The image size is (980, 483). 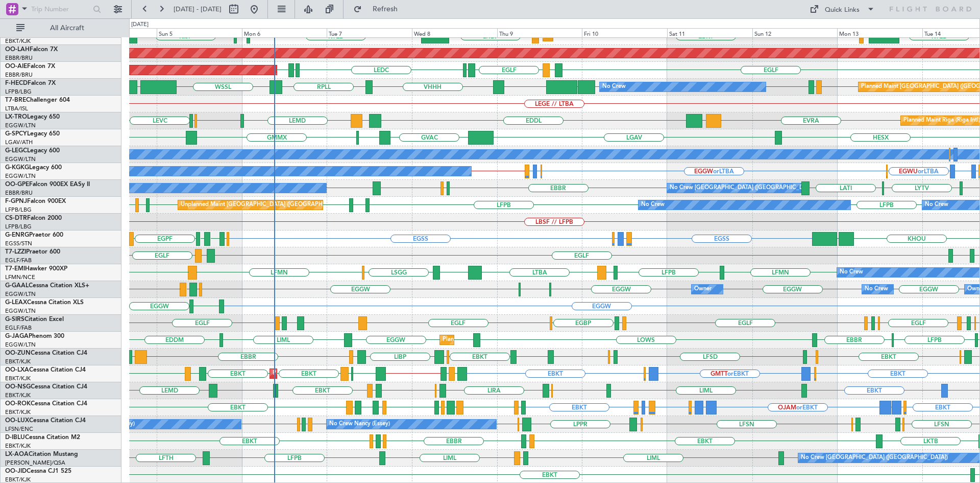 What do you see at coordinates (15, 437) in the screenshot?
I see `span: D-IBLU` at bounding box center [15, 437].